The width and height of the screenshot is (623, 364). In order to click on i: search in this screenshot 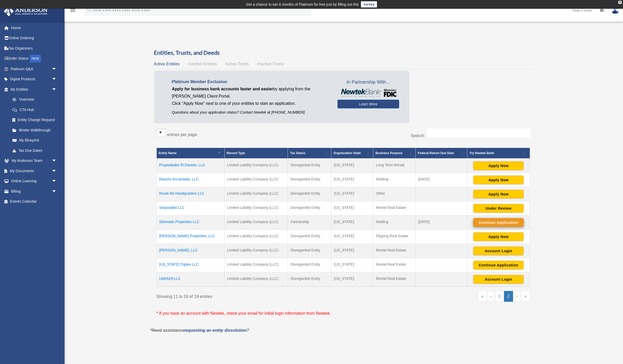, I will do `click(89, 10)`.